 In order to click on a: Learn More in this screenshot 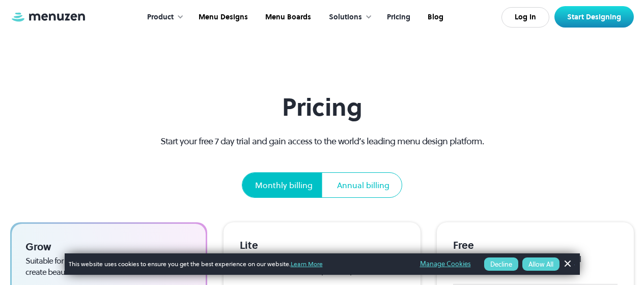, I will do `click(306, 264)`.